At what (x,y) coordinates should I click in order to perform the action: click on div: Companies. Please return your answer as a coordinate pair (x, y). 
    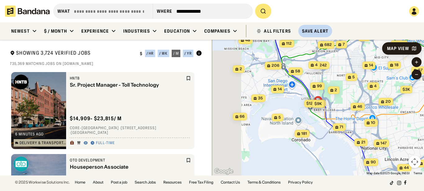
    Looking at the image, I should click on (217, 31).